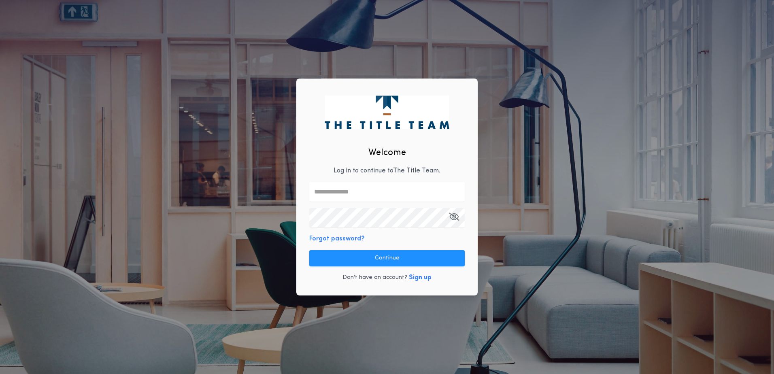  I want to click on img: logo, so click(387, 112).